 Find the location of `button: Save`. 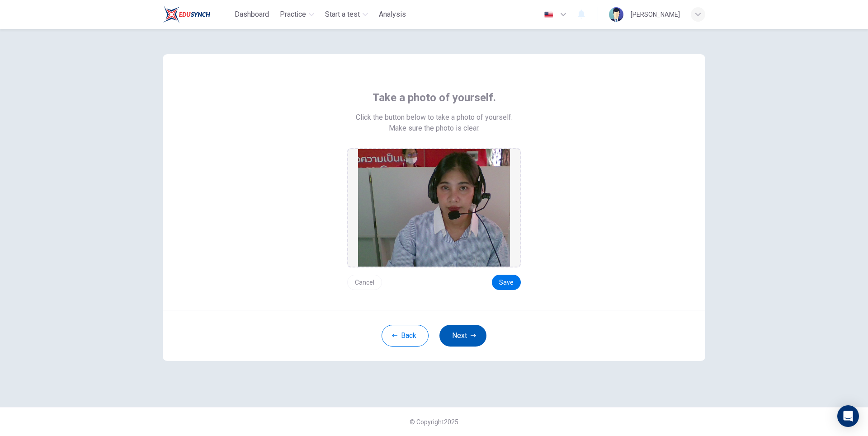

button: Save is located at coordinates (506, 282).